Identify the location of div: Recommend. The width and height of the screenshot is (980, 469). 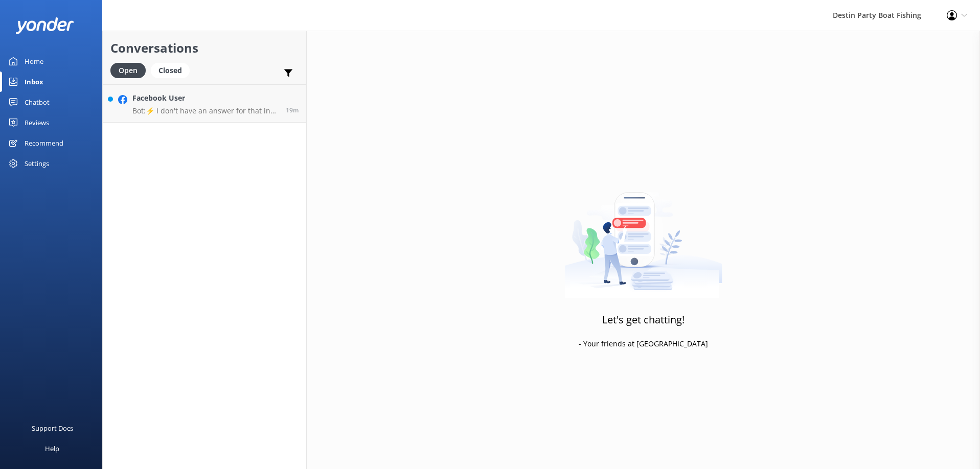
(44, 143).